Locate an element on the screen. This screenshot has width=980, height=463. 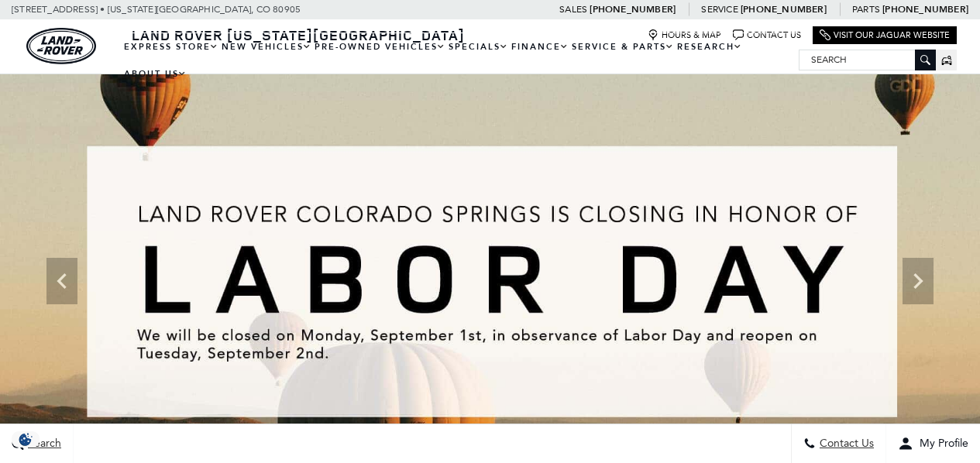
a: Contact Us is located at coordinates (766, 35).